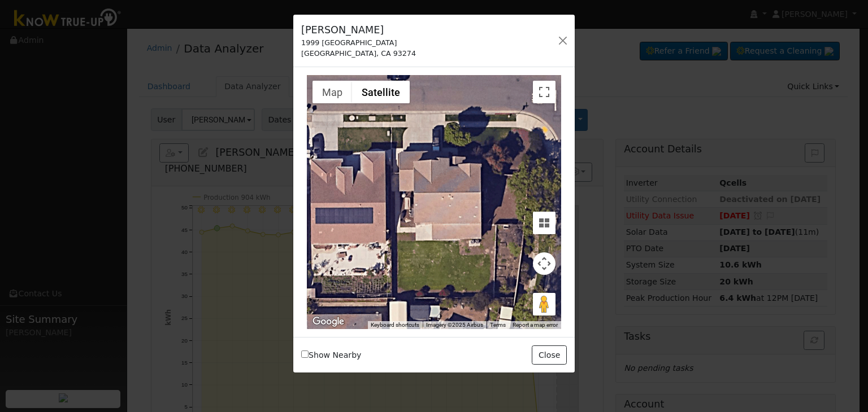  I want to click on button: Drag Pegman onto the map to open Street View, so click(544, 304).